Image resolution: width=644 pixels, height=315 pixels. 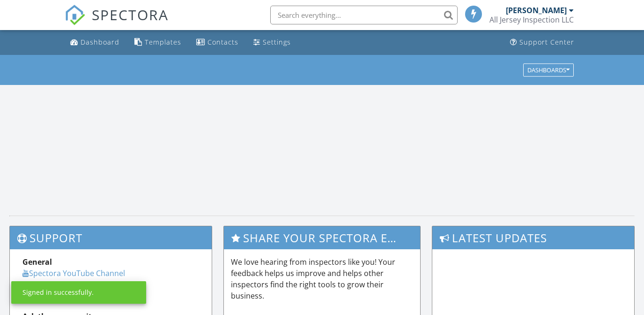 What do you see at coordinates (163, 42) in the screenshot?
I see `div: Templates` at bounding box center [163, 42].